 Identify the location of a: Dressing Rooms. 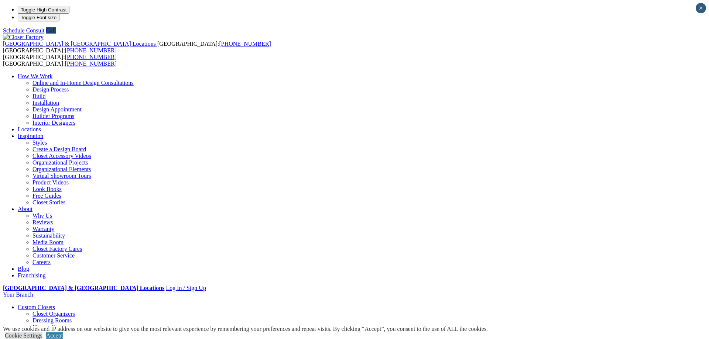
(52, 321).